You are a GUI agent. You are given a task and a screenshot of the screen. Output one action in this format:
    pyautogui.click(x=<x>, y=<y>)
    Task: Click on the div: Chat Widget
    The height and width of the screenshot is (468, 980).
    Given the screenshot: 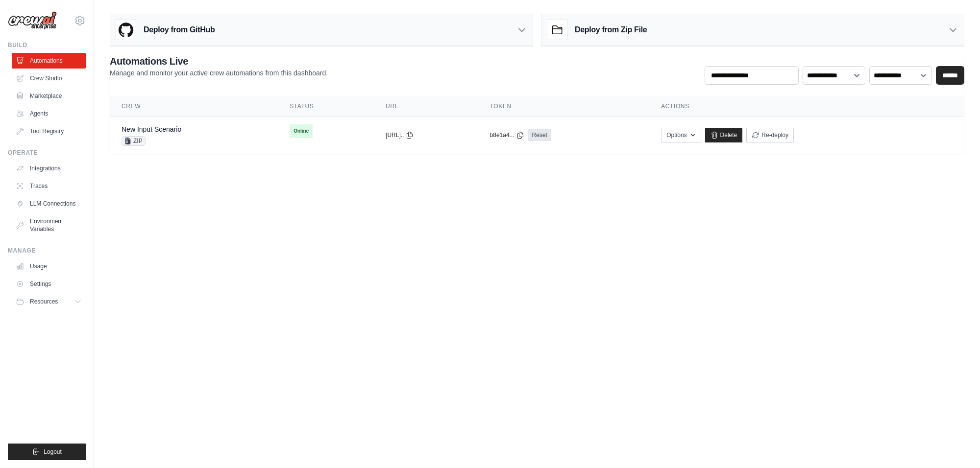 What is the action you would take?
    pyautogui.click(x=955, y=445)
    